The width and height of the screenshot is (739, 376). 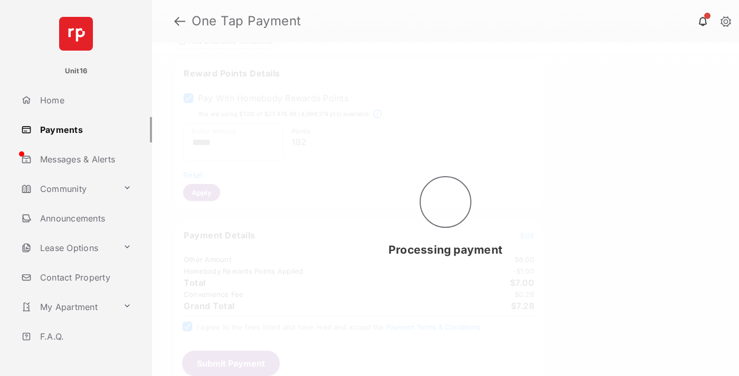 What do you see at coordinates (76, 71) in the screenshot?
I see `p: Unit16` at bounding box center [76, 71].